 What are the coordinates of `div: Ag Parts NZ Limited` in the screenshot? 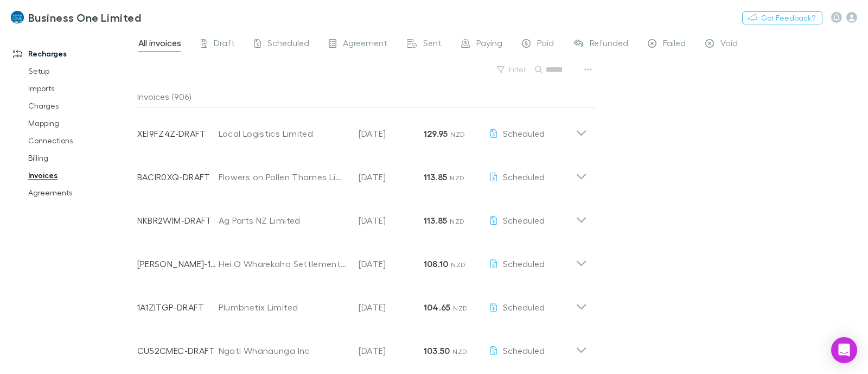 It's located at (283, 220).